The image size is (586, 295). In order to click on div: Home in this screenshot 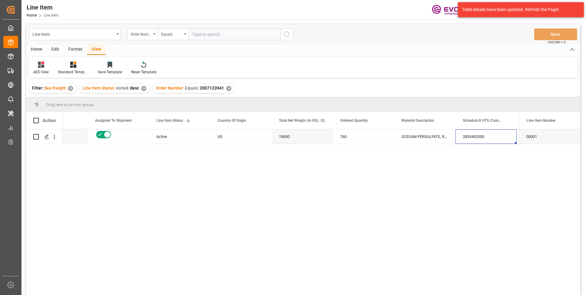, I will do `click(36, 50)`.